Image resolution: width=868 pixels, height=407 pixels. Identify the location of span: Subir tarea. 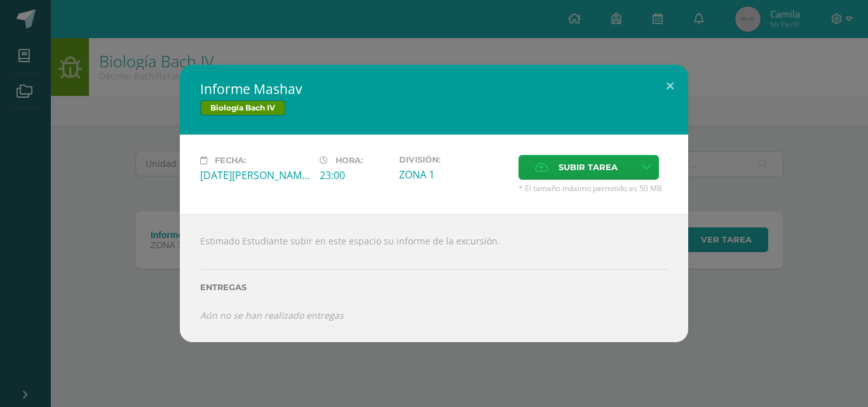
(587, 167).